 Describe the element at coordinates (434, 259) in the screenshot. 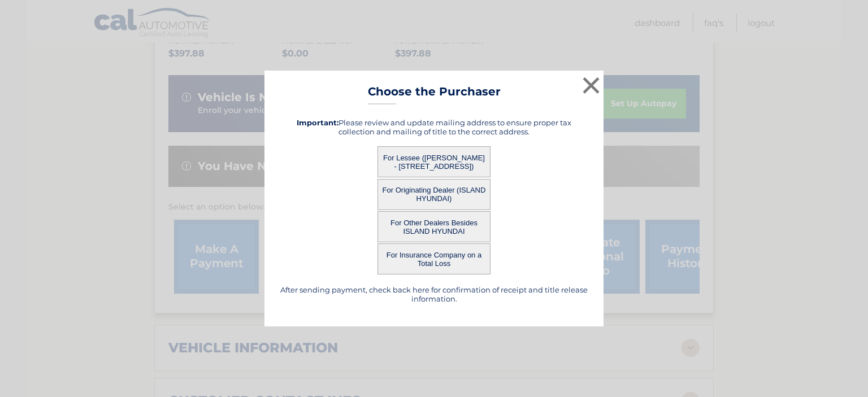

I see `button: For Insurance Company on a Total Loss` at that location.